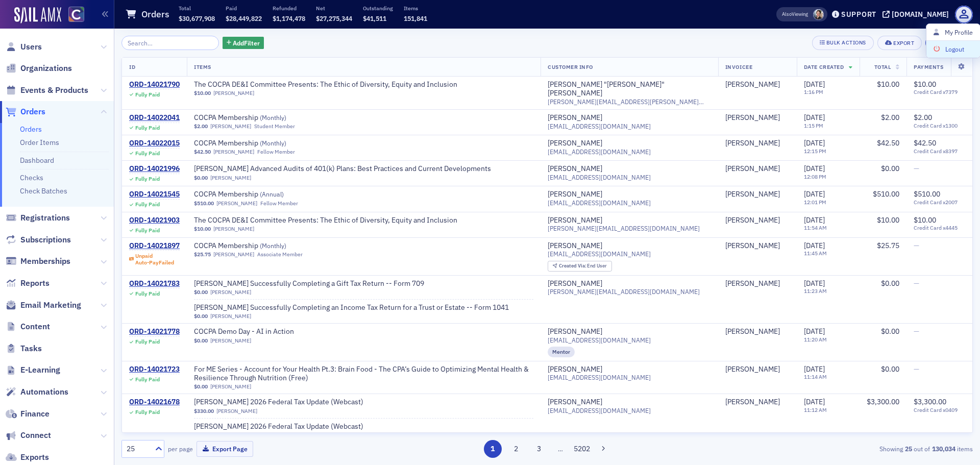  Describe the element at coordinates (289, 8) in the screenshot. I see `p: Refunded` at that location.